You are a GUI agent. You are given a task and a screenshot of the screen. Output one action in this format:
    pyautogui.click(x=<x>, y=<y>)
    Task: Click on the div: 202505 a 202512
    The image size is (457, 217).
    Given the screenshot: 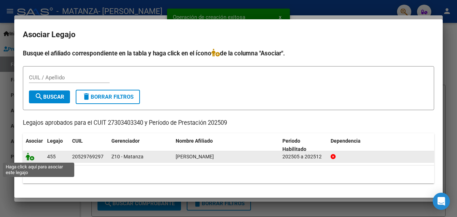 What is the action you would take?
    pyautogui.click(x=304, y=156)
    